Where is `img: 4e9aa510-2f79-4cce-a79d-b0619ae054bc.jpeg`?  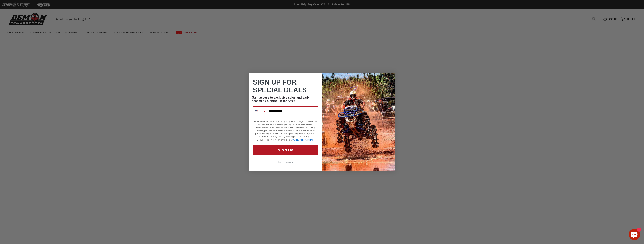 img: 4e9aa510-2f79-4cce-a79d-b0619ae054bc.jpeg is located at coordinates (358, 122).